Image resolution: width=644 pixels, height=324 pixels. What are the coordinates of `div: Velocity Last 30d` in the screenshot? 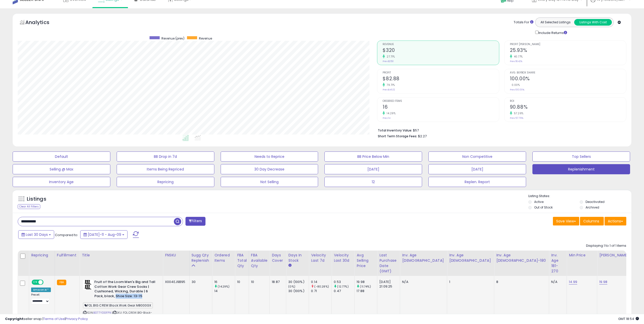 It's located at (343, 258).